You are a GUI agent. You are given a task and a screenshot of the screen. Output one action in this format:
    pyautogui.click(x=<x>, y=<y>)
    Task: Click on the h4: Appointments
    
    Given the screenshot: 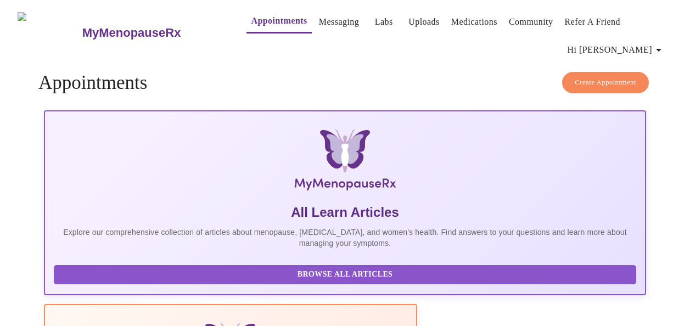 What is the action you would take?
    pyautogui.click(x=344, y=83)
    